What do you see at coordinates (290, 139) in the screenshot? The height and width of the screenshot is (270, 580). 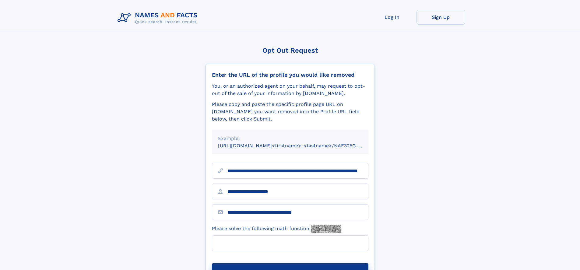 I see `div: Example:` at bounding box center [290, 139].